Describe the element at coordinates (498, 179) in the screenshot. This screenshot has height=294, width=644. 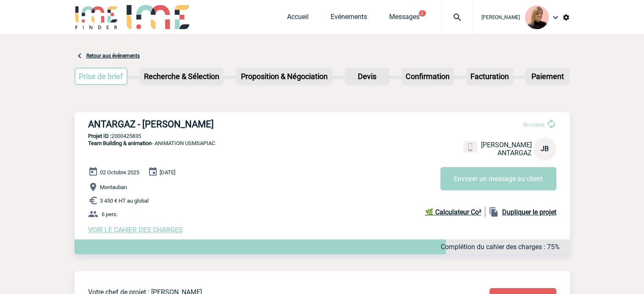
I see `button: Envoyer un message au client` at that location.